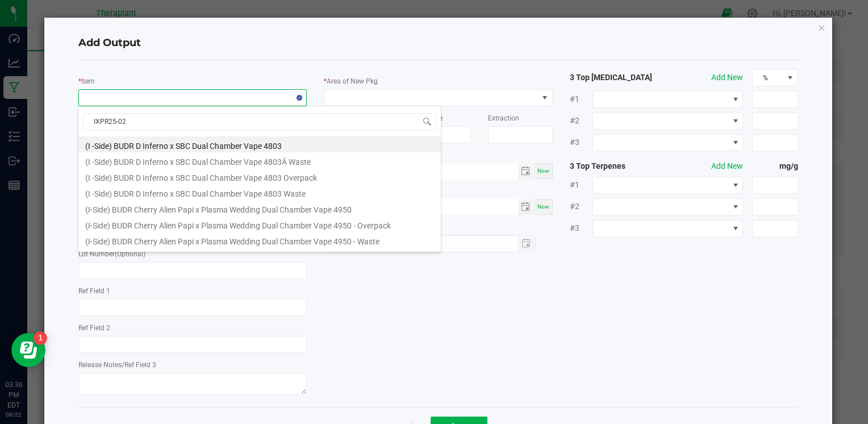 The image size is (868, 424). What do you see at coordinates (130, 254) in the screenshot?
I see `span: (Optional)` at bounding box center [130, 254].